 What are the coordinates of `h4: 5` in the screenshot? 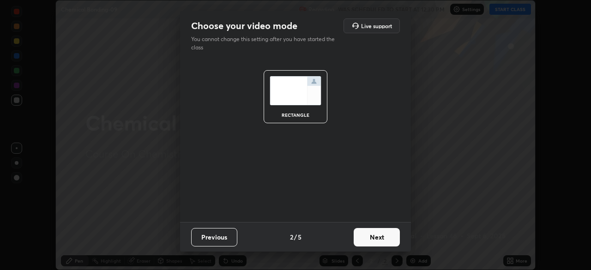 It's located at (300, 237).